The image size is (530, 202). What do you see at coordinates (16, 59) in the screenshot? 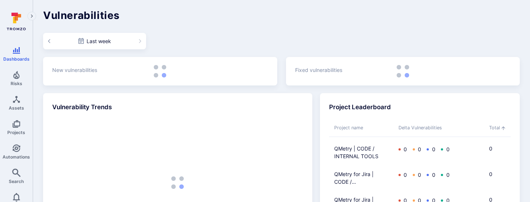
I see `span: Dashboards` at bounding box center [16, 59].